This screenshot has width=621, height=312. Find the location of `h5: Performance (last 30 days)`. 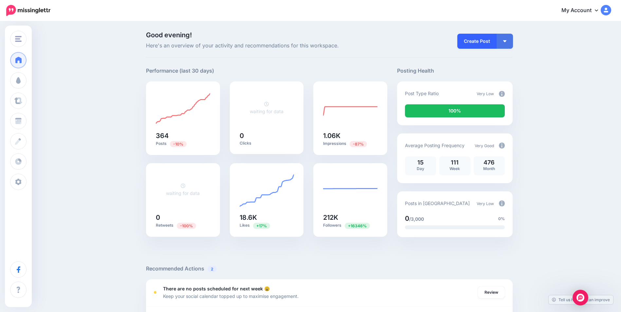

h5: Performance (last 30 days) is located at coordinates (180, 71).